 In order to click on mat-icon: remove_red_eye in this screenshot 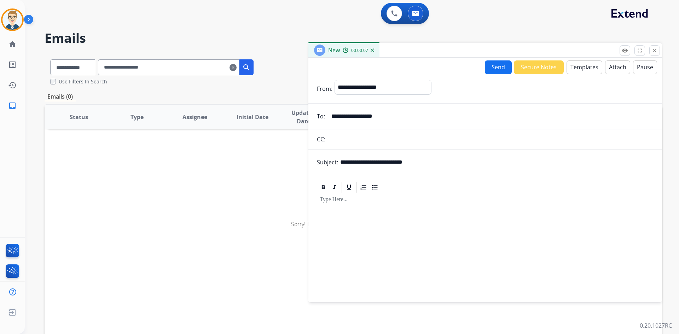, I will do `click(625, 51)`.